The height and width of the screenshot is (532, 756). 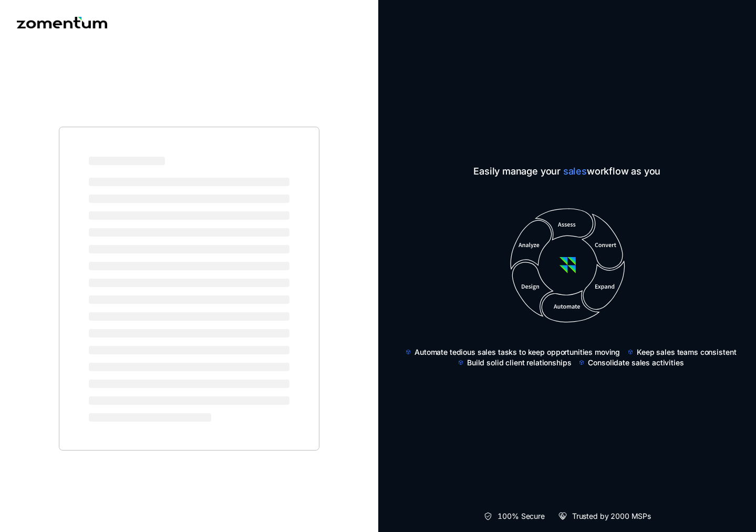 I want to click on img: Zomentum logo, so click(x=62, y=23).